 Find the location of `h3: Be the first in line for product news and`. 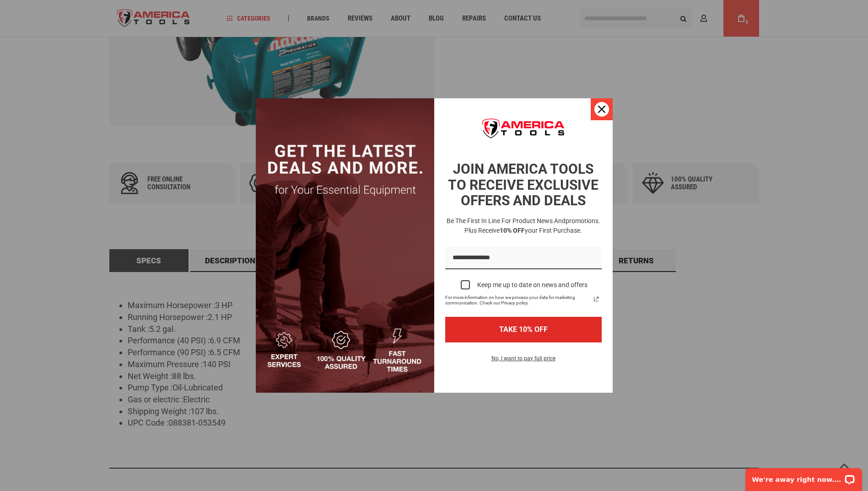

h3: Be the first in line for product news and is located at coordinates (523, 226).